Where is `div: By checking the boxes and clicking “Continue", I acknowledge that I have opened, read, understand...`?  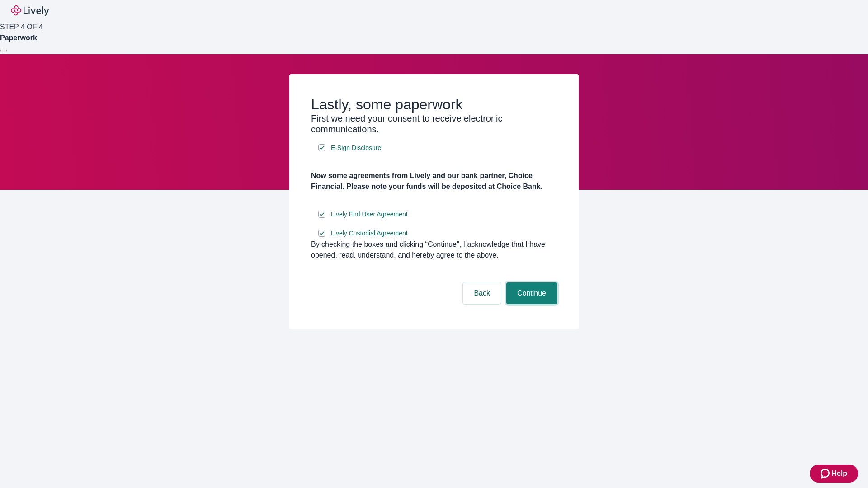
div: By checking the boxes and clicking “Continue", I acknowledge that I have opened, read, understand... is located at coordinates (434, 250).